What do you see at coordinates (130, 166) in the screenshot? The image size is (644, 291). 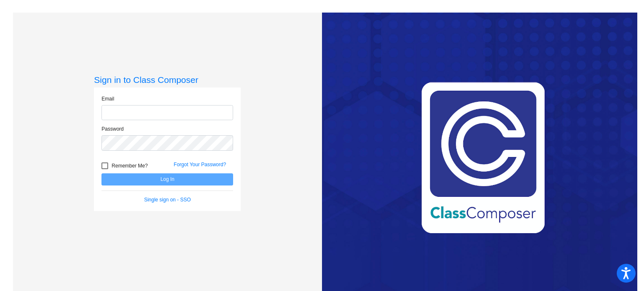 I see `span: Remember Me?` at bounding box center [130, 166].